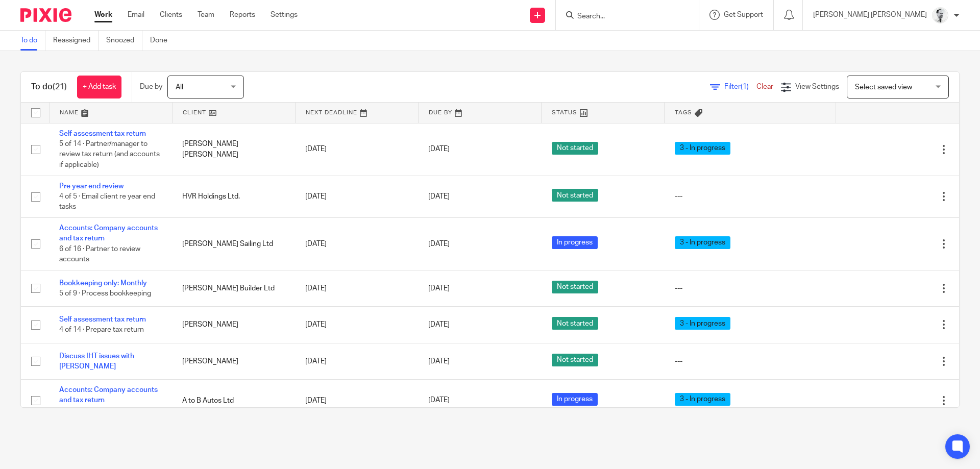 The width and height of the screenshot is (980, 469). Describe the element at coordinates (817, 87) in the screenshot. I see `span: View Settings` at that location.